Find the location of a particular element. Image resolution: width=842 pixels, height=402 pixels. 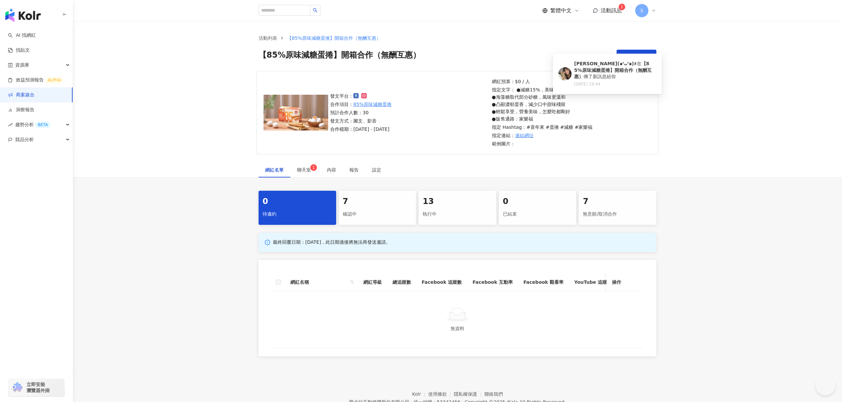

span: info-circle is located at coordinates (267, 243).